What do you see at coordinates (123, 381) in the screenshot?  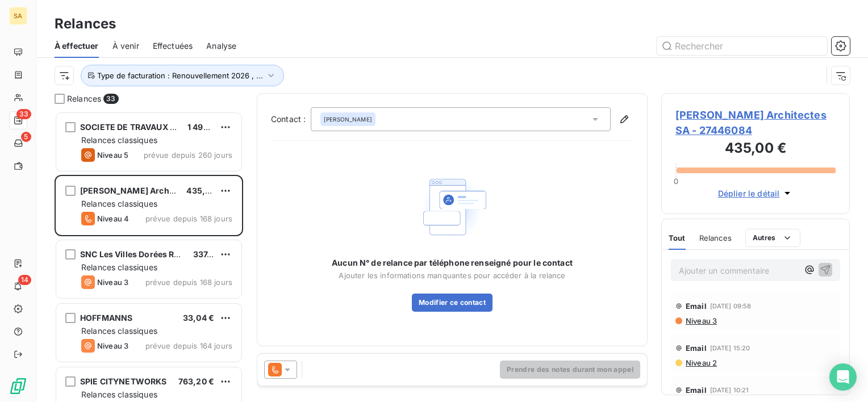 I see `span: SPIE CITYNETWORKS` at bounding box center [123, 381].